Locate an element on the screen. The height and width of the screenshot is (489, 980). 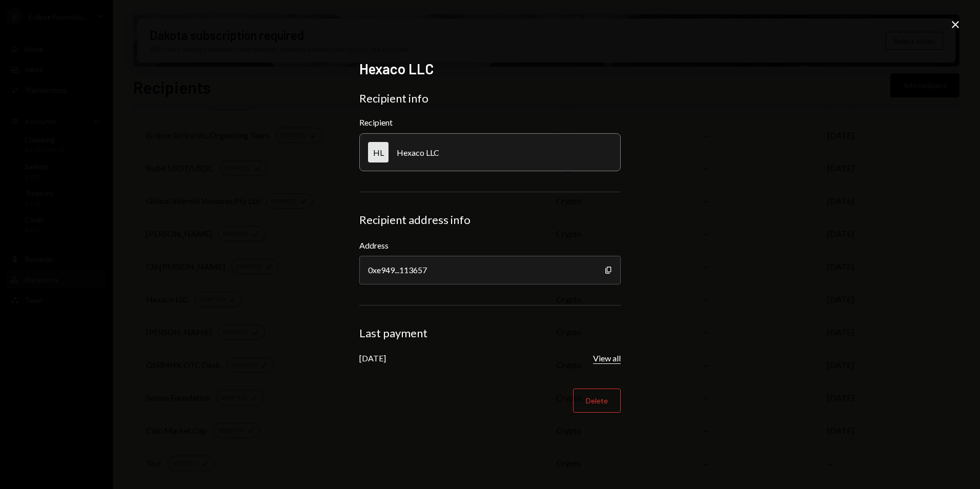
label: Address is located at coordinates (490, 245).